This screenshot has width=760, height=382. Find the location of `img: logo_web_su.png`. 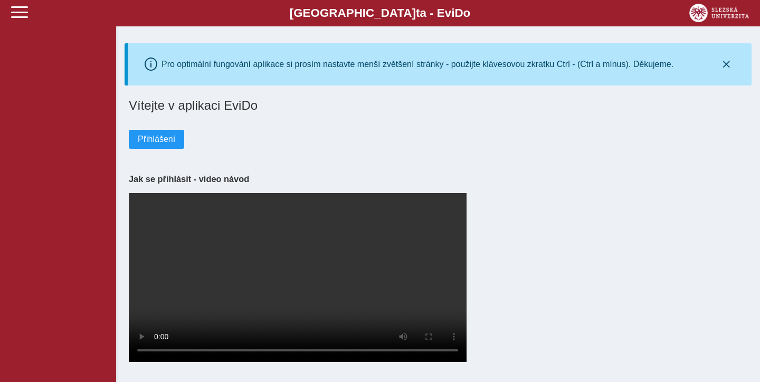

img: logo_web_su.png is located at coordinates (719, 13).